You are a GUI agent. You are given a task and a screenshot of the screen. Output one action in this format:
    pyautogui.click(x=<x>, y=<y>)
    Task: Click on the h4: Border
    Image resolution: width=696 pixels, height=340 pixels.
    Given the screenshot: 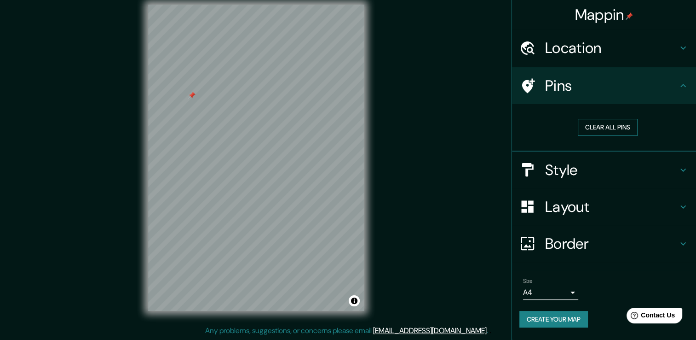 What is the action you would take?
    pyautogui.click(x=612, y=243)
    